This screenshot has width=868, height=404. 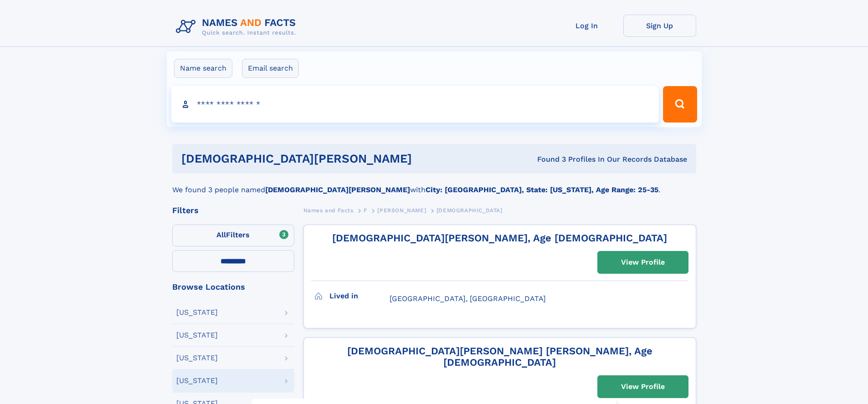 I want to click on a: Names and Facts, so click(x=329, y=210).